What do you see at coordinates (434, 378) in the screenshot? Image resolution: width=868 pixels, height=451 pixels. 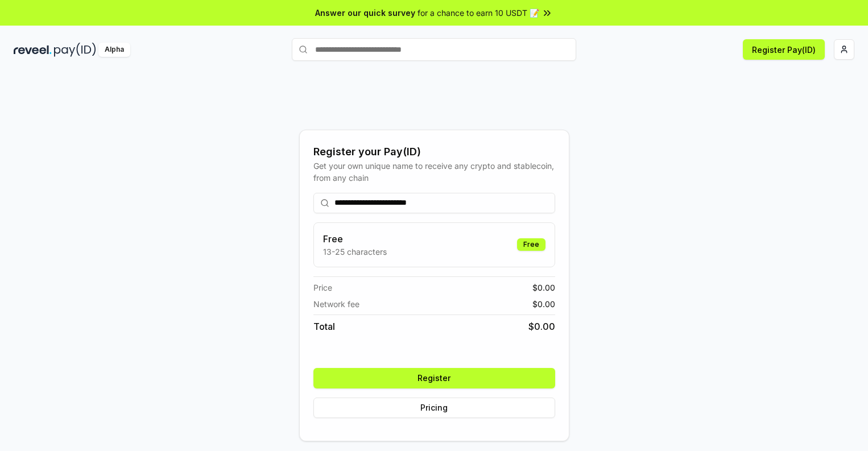 I see `button: Register` at bounding box center [434, 378].